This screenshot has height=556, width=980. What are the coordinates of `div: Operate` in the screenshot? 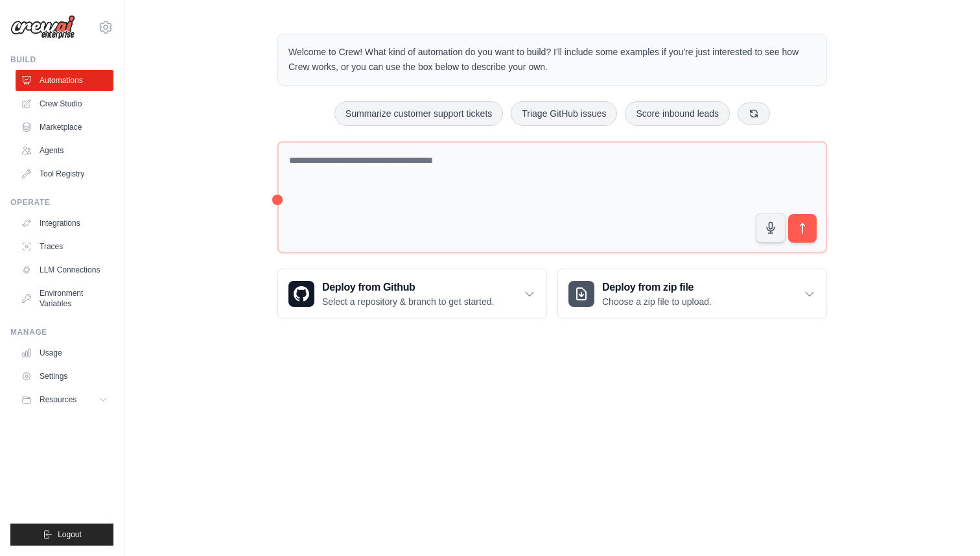 It's located at (61, 202).